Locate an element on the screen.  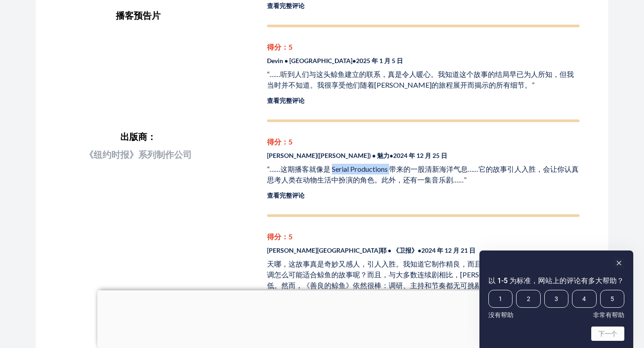
font: 2024 年 12 月 21 日 is located at coordinates (448, 250).